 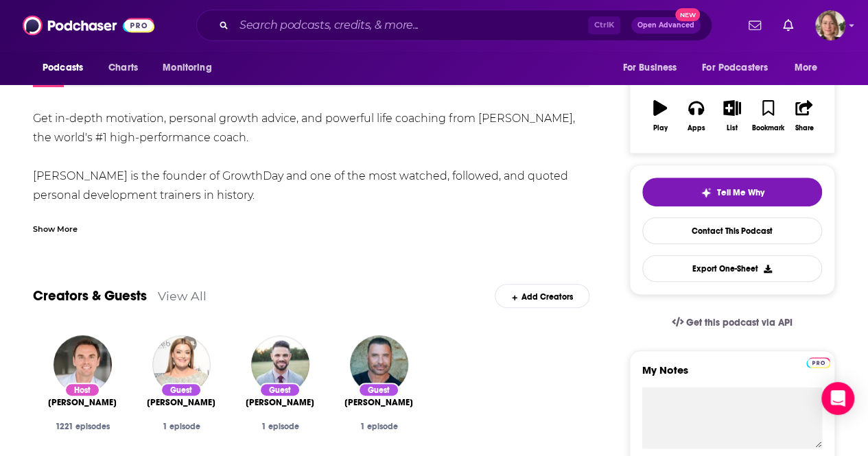 I want to click on div: Host, so click(x=83, y=390).